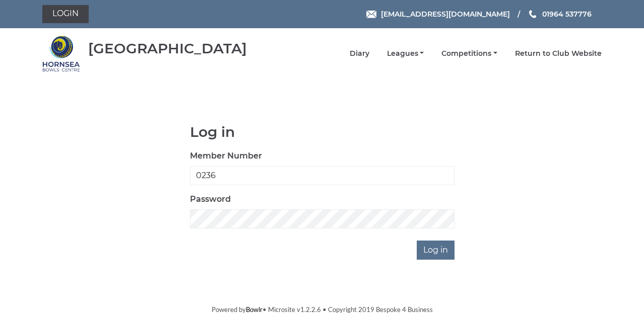  What do you see at coordinates (359, 53) in the screenshot?
I see `a: Diary` at bounding box center [359, 53].